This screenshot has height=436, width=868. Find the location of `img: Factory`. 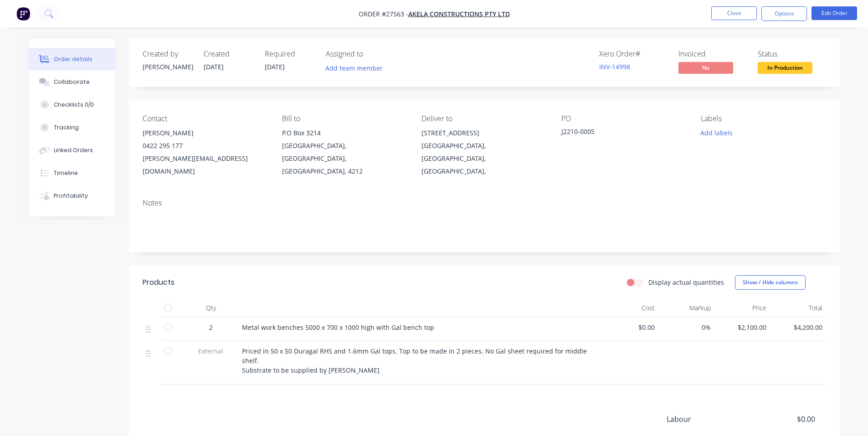

img: Factory is located at coordinates (23, 14).